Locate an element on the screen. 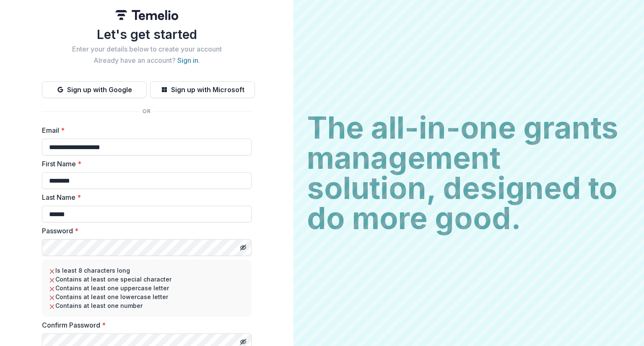 This screenshot has height=346, width=644. label: Last Name is located at coordinates (144, 197).